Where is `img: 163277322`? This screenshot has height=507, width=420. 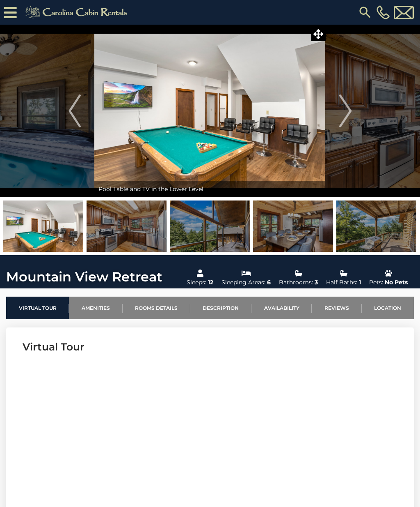 img: 163277322 is located at coordinates (293, 226).